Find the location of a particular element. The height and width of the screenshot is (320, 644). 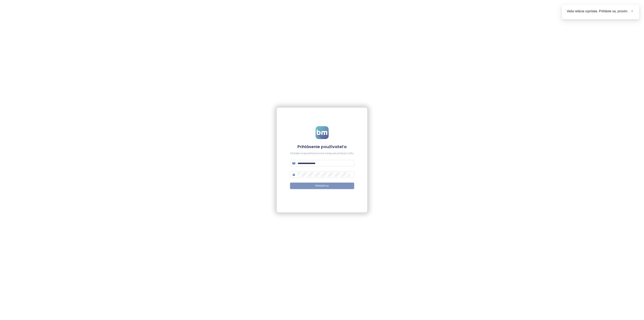

div: Zadajte svoje prihlasovacie údaje pre prístup k účtu. is located at coordinates (322, 153).